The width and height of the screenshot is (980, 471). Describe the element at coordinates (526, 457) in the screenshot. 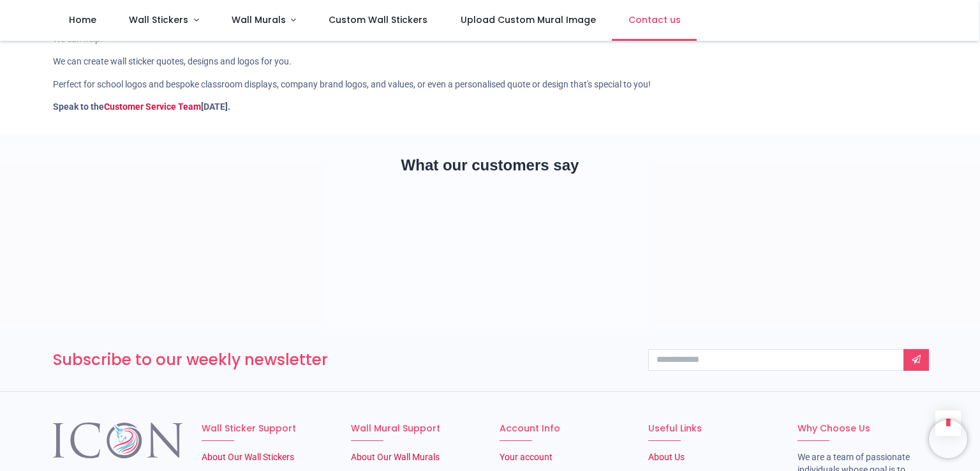

I see `a: Your account` at that location.